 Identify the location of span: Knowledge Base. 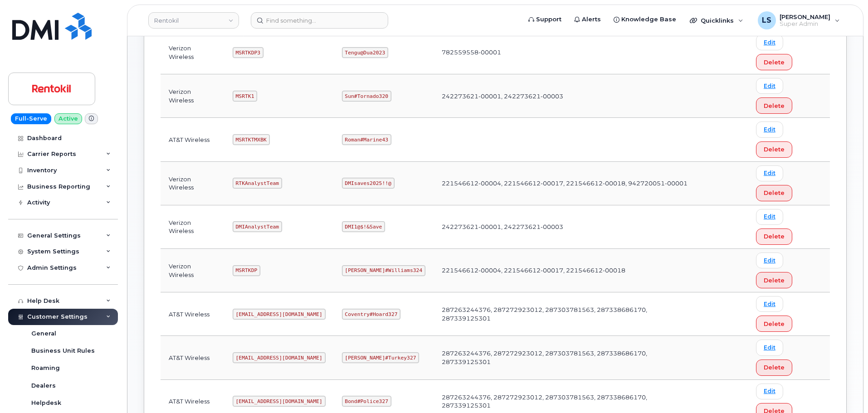
(648, 20).